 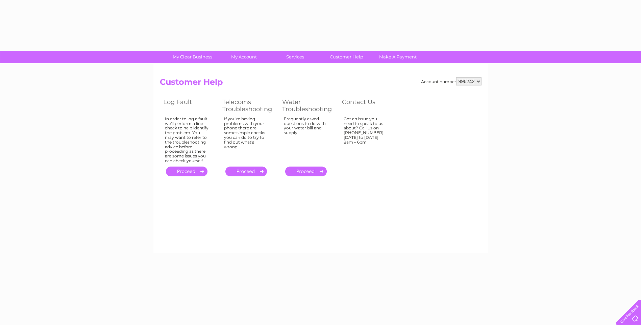 What do you see at coordinates (247, 139) in the screenshot?
I see `div: If you're having problems with your phone there are some simple checks you can do to try to find ...` at bounding box center [247, 139].